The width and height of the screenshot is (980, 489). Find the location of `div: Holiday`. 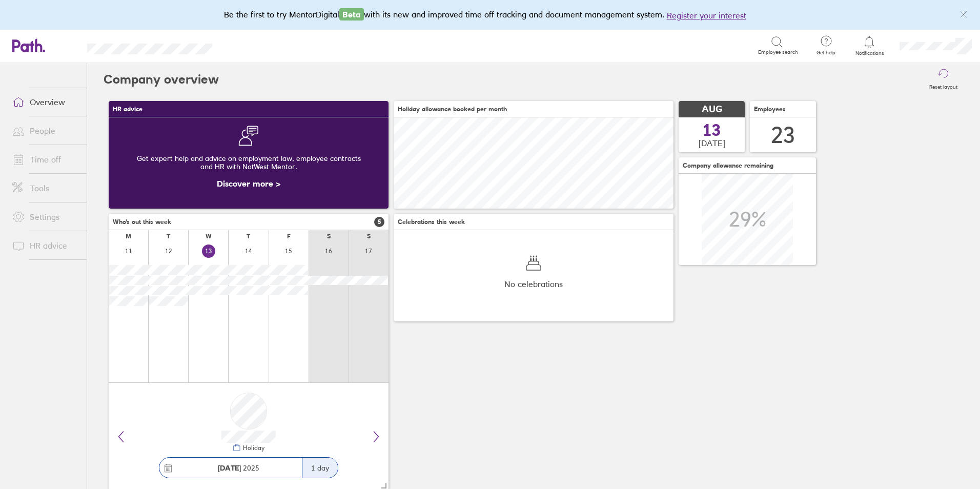

div: Holiday is located at coordinates (252, 448).